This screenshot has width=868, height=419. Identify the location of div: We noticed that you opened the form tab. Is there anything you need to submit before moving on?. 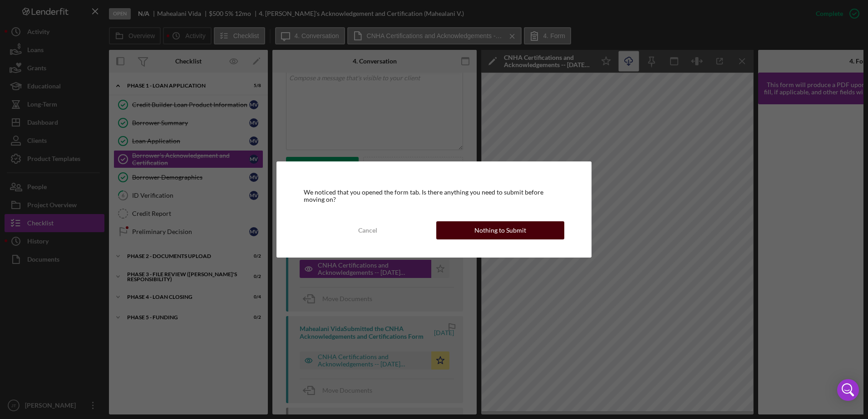
(434, 196).